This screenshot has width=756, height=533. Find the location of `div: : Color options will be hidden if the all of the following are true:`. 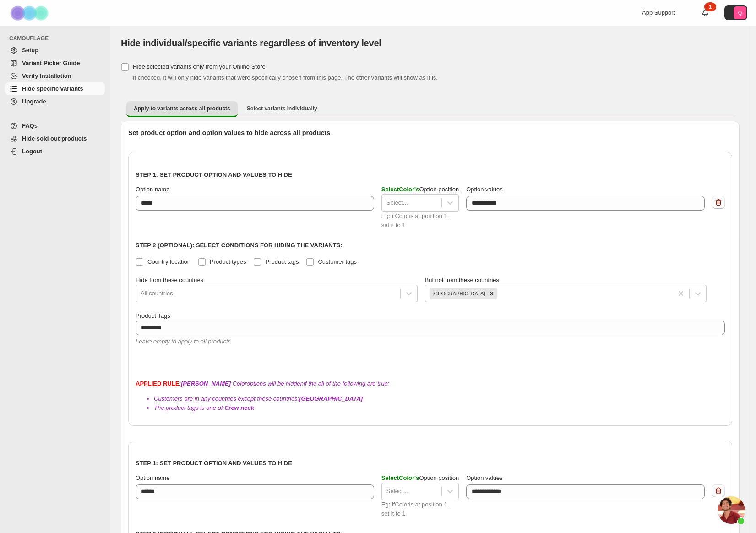

div: : Color options will be hidden if the all of the following are true: is located at coordinates (430, 395).